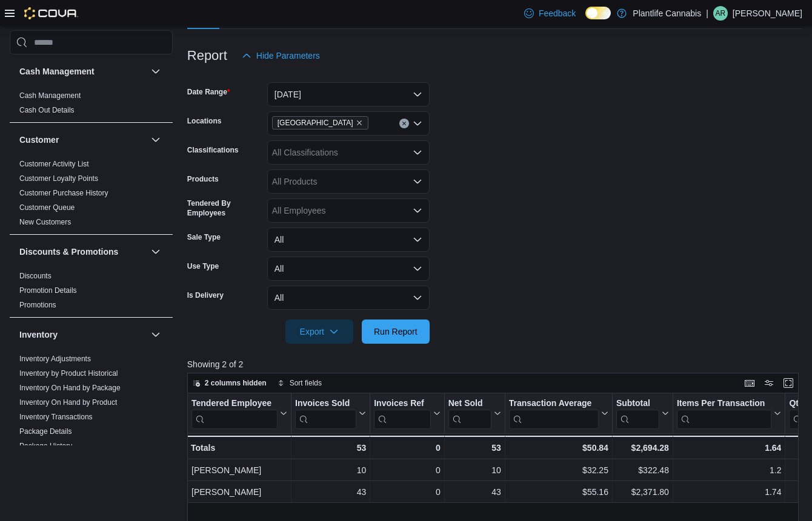  What do you see at coordinates (598, 13) in the screenshot?
I see `input: Dark Mode` at bounding box center [598, 13].